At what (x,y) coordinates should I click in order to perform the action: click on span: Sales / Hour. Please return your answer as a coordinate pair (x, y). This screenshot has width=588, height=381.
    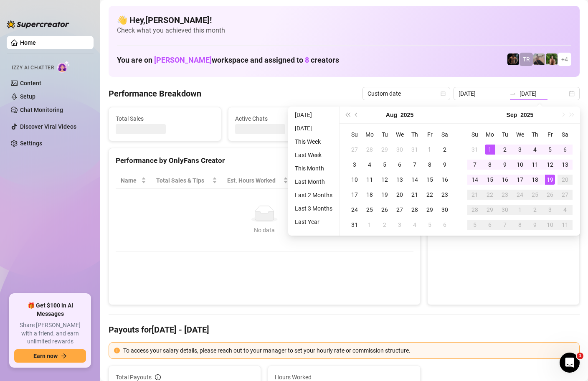
    Looking at the image, I should click on (316, 181).